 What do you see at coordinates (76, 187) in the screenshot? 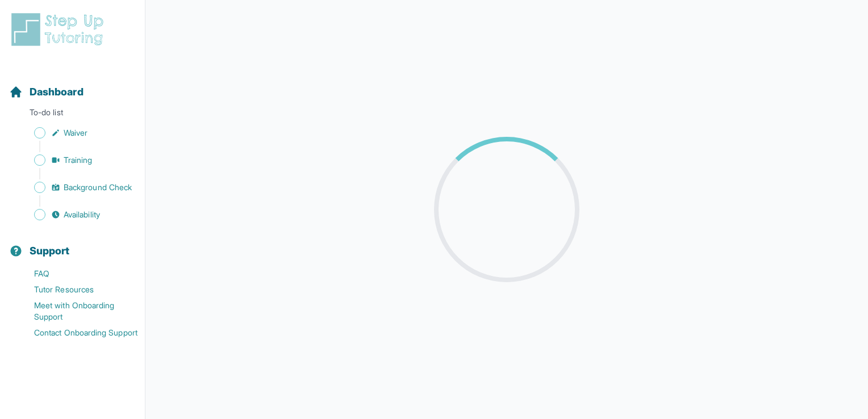
I see `a: Background Check` at bounding box center [76, 187].